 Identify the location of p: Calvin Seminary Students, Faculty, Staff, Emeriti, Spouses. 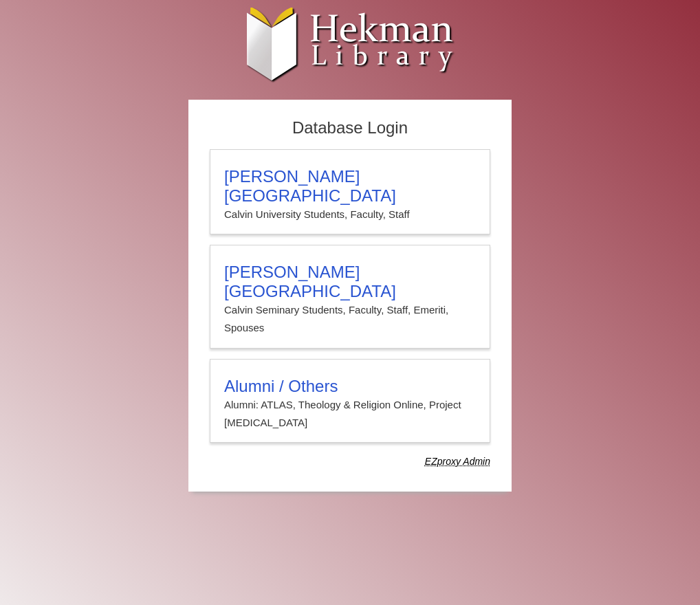
(350, 319).